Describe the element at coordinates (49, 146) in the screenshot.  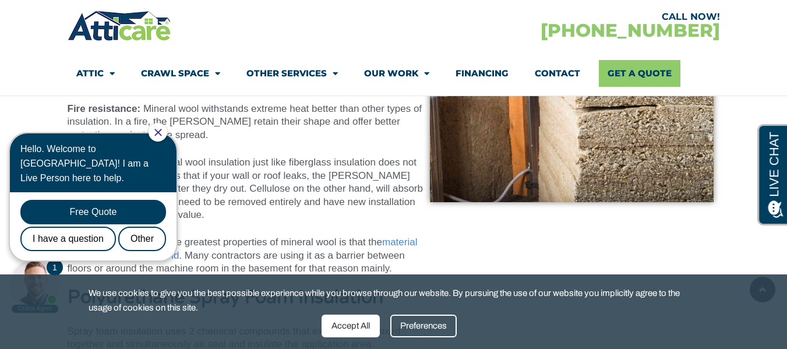
I see `span: 1` at that location.